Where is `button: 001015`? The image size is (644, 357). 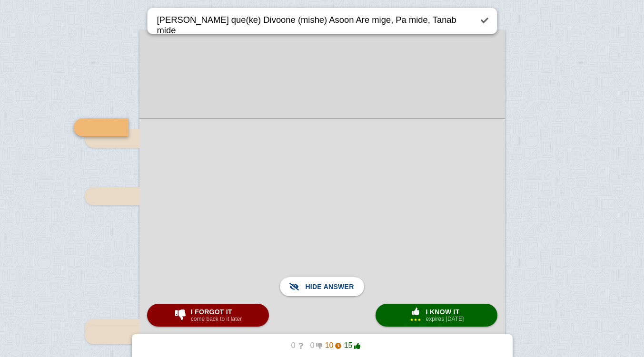 button: 001015 is located at coordinates (322, 346).